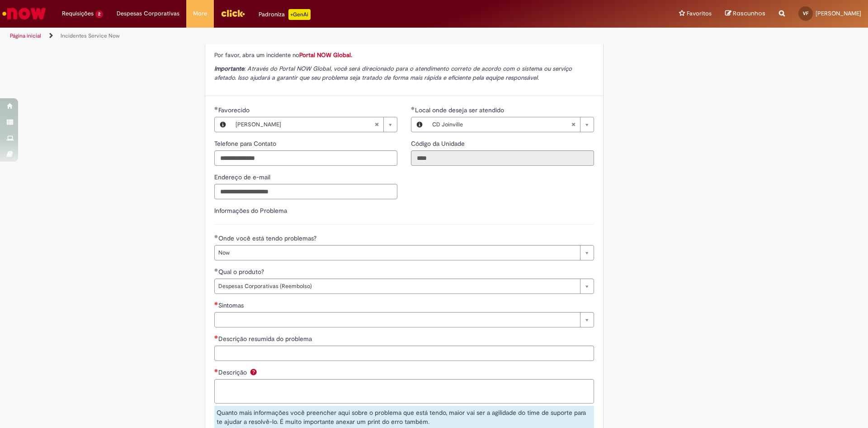 Image resolution: width=868 pixels, height=428 pixels. I want to click on a: Página inicial, so click(25, 36).